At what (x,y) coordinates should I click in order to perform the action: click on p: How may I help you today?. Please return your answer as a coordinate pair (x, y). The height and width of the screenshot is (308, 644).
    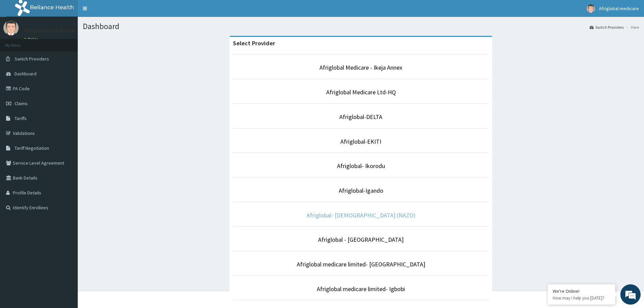
    Looking at the image, I should click on (581, 298).